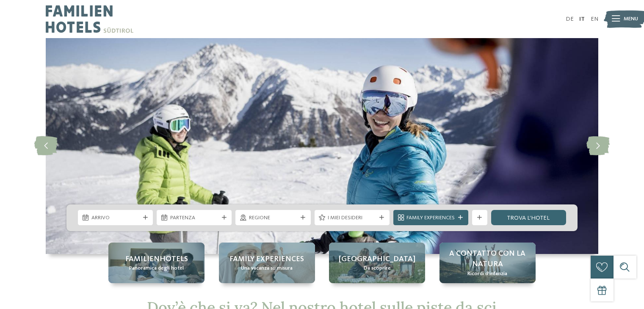 This screenshot has width=644, height=309. Describe the element at coordinates (194, 218) in the screenshot. I see `span: Partenza` at that location.